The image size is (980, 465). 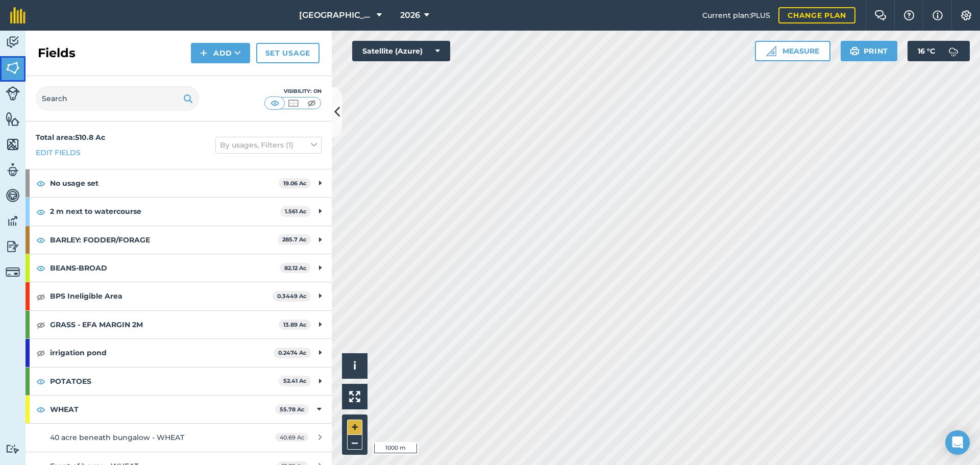 What do you see at coordinates (966, 15) in the screenshot?
I see `img: A cog icon` at bounding box center [966, 15].